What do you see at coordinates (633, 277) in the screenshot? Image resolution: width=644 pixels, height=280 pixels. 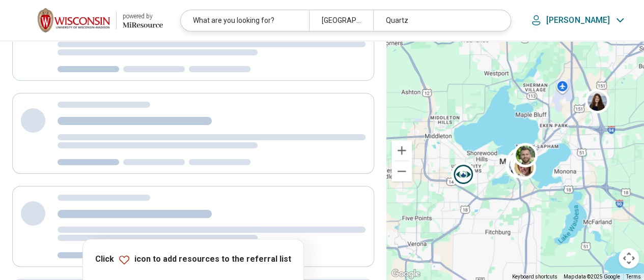 I see `a: Terms (opens in new tab)` at bounding box center [633, 277].